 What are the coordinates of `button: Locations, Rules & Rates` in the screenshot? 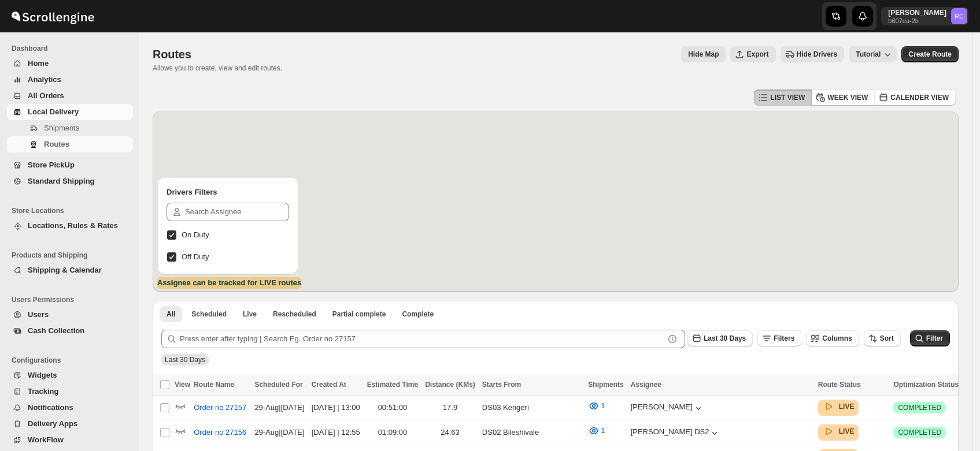 It's located at (70, 226).